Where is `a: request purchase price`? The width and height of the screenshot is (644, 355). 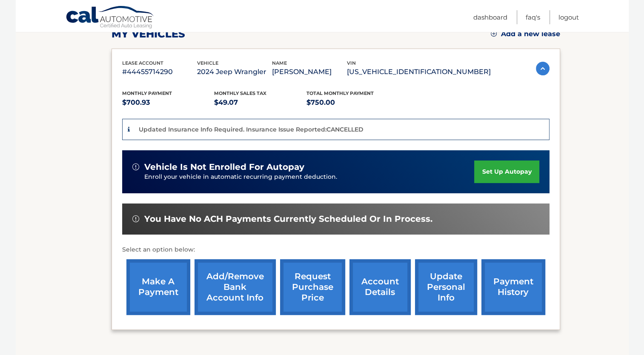 a: request purchase price is located at coordinates (312, 287).